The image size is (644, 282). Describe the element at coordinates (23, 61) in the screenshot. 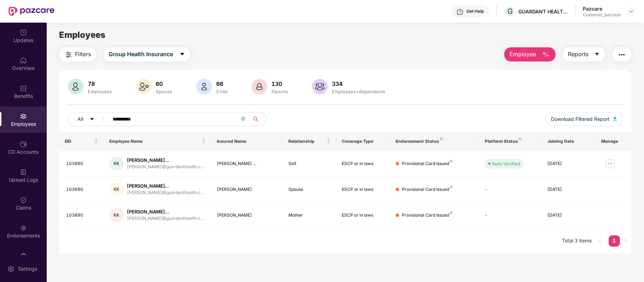

I see `img: svg+xml;base64,PHN2ZyBpZD0iSG9tZSIgeG1sbnM9Imh0dHA6Ly93d3cudzMub3JnLzIwMDAvc3ZnIiB3aWR0aD0iMjAiIG...` at that location.